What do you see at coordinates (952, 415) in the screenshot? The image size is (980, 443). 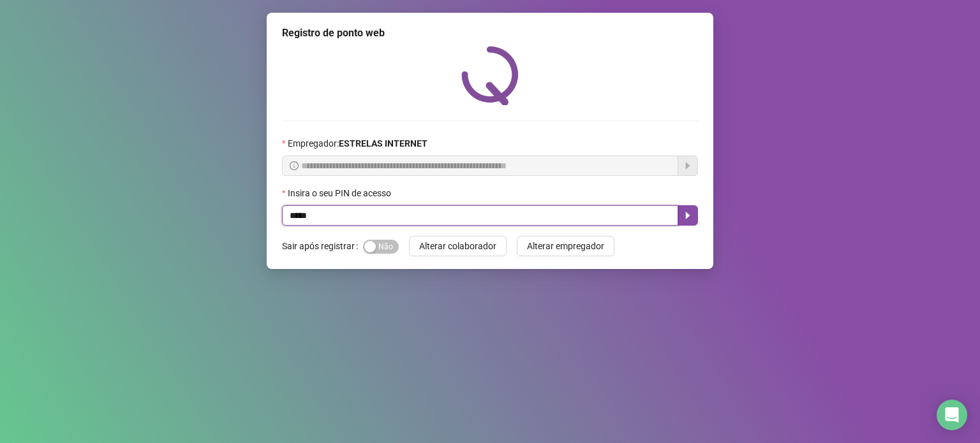 I see `div: Open Intercom Messenger` at bounding box center [952, 415].